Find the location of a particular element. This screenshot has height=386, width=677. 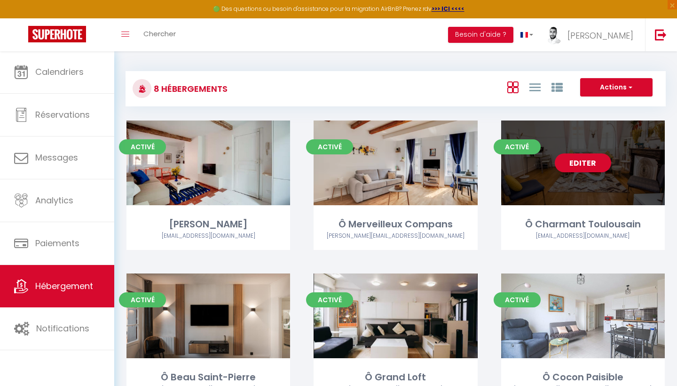

h3: 8 Hébergements is located at coordinates (190, 88).